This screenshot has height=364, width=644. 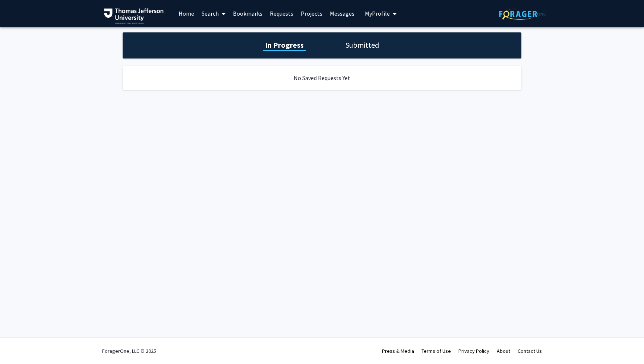 I want to click on a: Privacy Policy, so click(x=474, y=351).